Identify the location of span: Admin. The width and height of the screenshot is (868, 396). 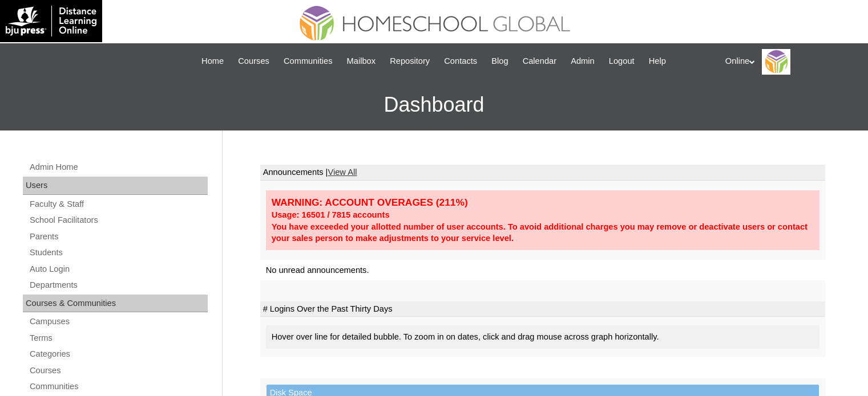
(583, 61).